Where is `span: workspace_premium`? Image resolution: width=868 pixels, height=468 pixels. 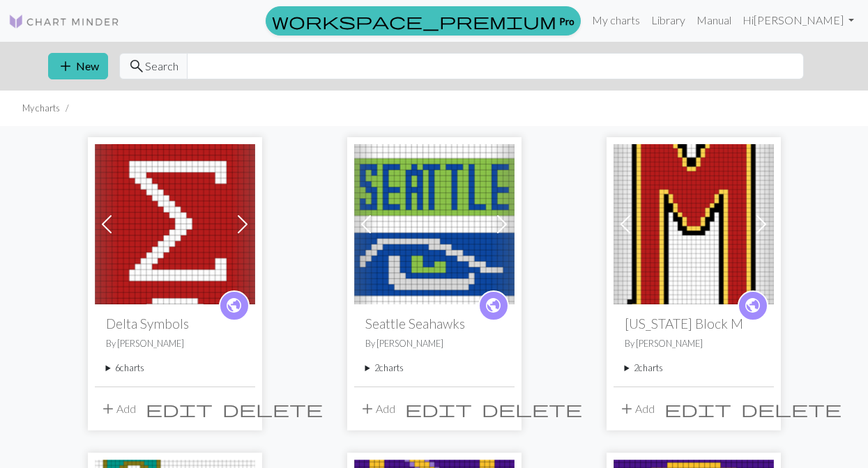 span: workspace_premium is located at coordinates (414, 21).